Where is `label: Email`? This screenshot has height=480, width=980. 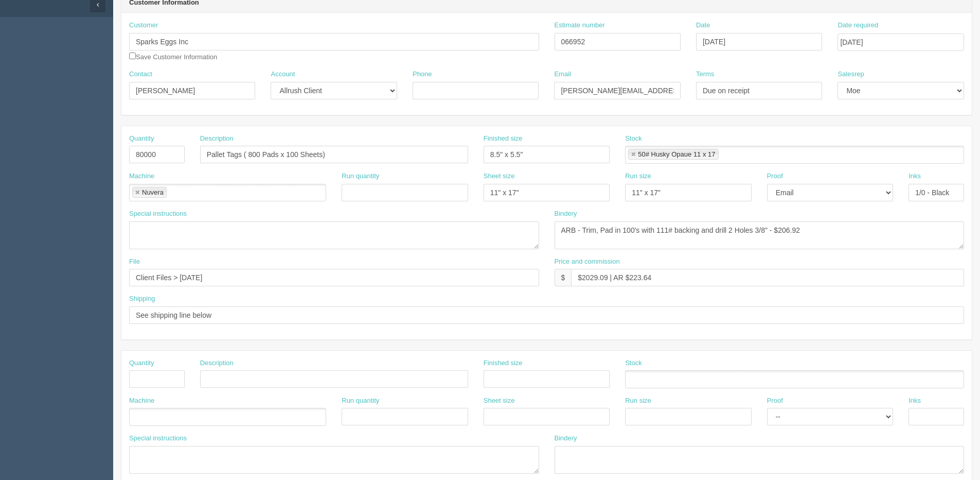 label: Email is located at coordinates (562, 74).